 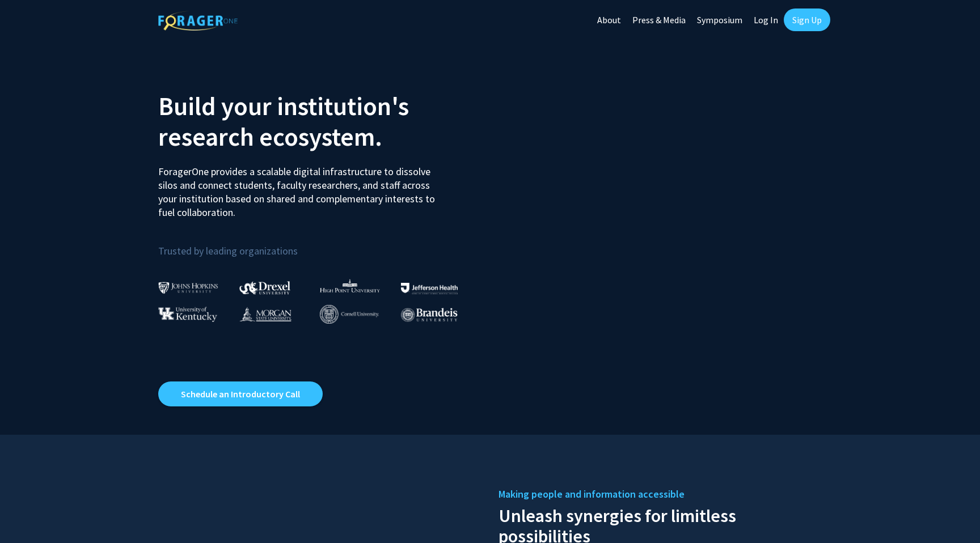 I want to click on p: Trusted by leading organizations, so click(x=320, y=244).